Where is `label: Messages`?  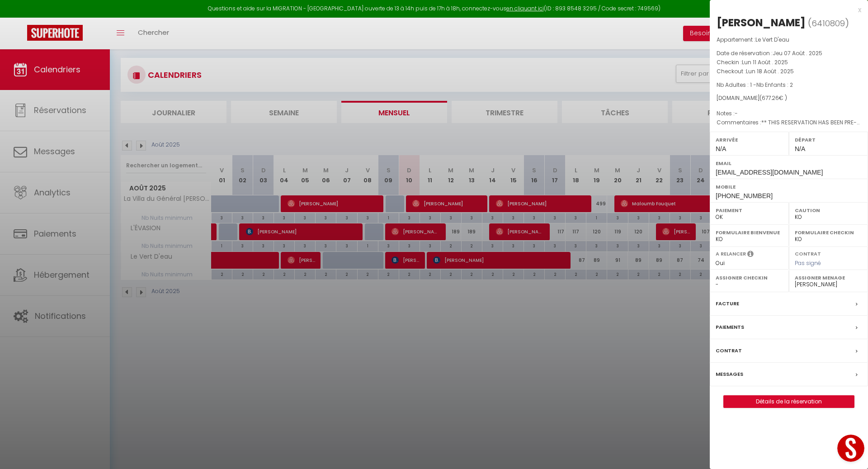 label: Messages is located at coordinates (729, 374).